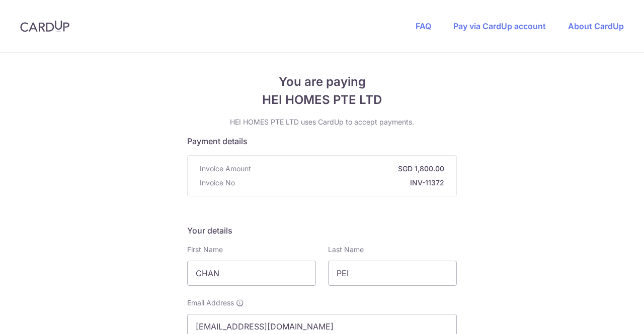 The height and width of the screenshot is (334, 644). Describe the element at coordinates (349, 168) in the screenshot. I see `strong: SGD 1,800.00` at that location.